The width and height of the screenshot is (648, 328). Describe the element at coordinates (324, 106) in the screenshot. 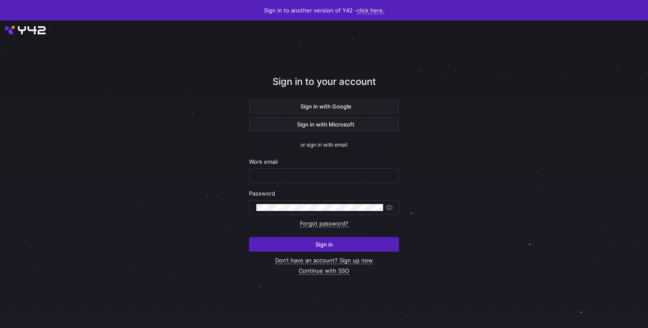

I see `button: Sign in with Google` at that location.